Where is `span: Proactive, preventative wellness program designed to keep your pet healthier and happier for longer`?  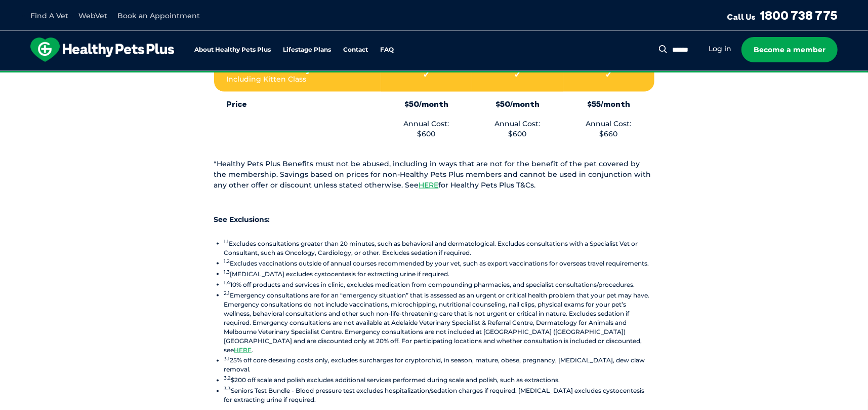
span: Proactive, preventative wellness program designed to keep your pet healthier and happier for longer is located at coordinates (434, 75).